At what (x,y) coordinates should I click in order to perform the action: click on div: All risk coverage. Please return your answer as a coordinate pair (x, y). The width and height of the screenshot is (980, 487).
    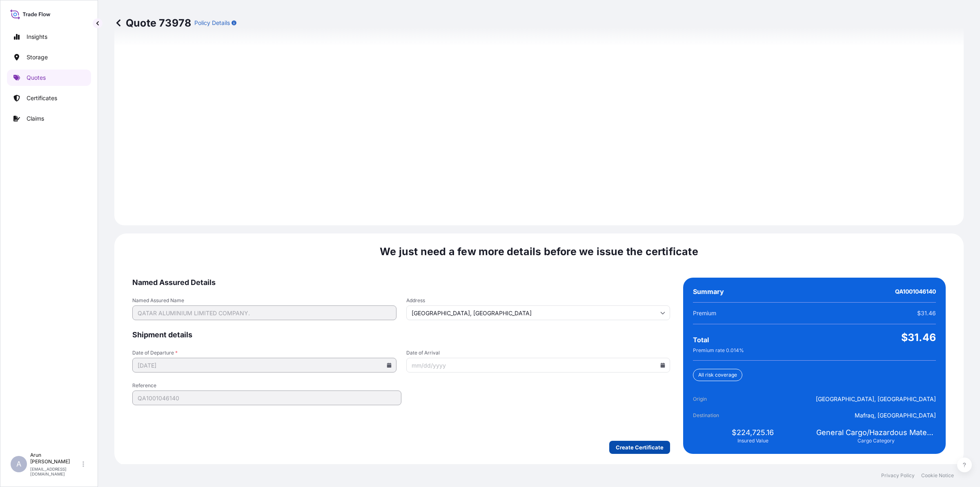
    Looking at the image, I should click on (717, 375).